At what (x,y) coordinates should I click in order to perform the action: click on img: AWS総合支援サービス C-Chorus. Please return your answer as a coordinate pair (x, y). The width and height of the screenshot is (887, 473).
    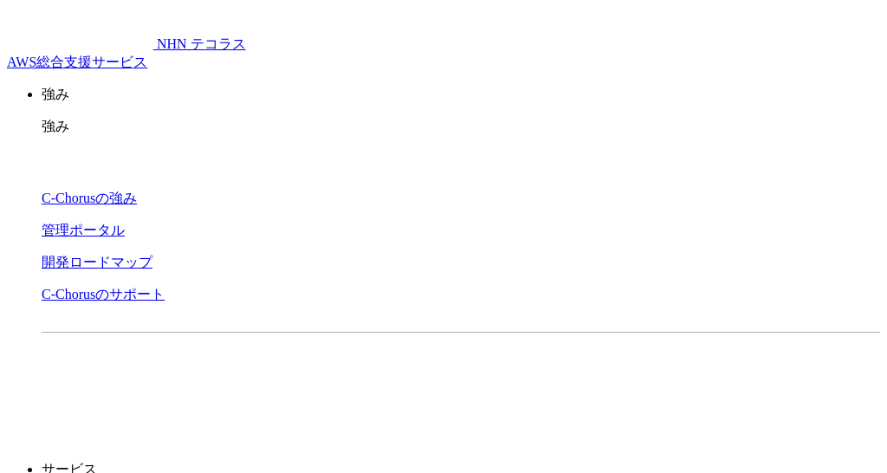
    Looking at the image, I should click on (80, 28).